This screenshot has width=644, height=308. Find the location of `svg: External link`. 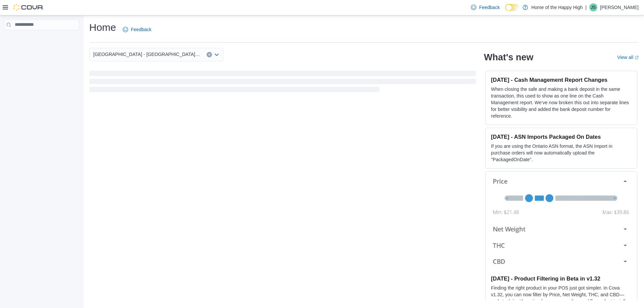

svg: External link is located at coordinates (637, 58).